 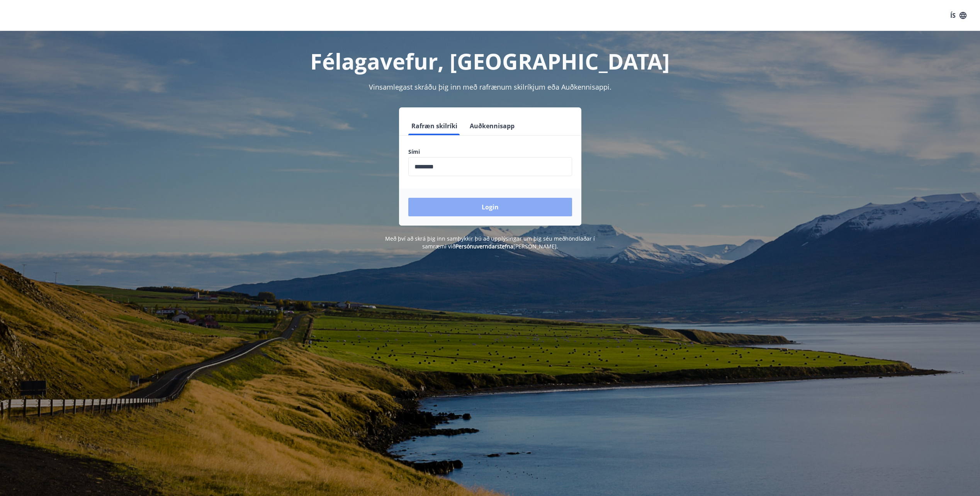 I want to click on span: Vinsamlegast skráðu þig inn með rafrænum skilríkjum eða Auðkennisappi., so click(x=490, y=87).